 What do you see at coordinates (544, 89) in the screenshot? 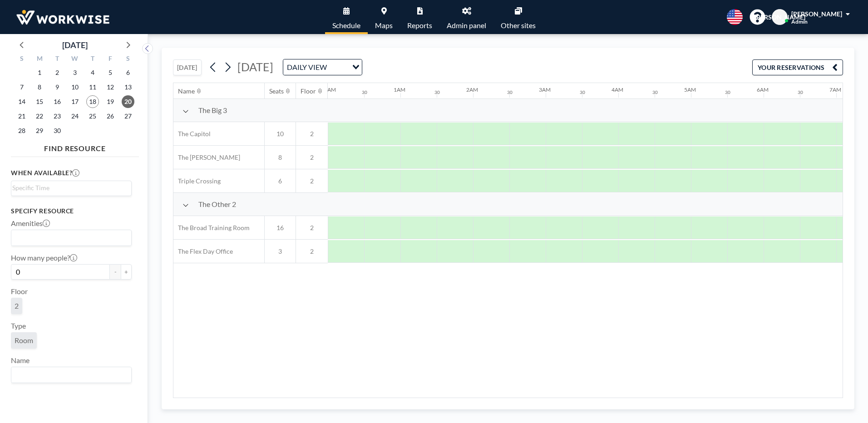
I see `div: 3AM` at bounding box center [544, 89].